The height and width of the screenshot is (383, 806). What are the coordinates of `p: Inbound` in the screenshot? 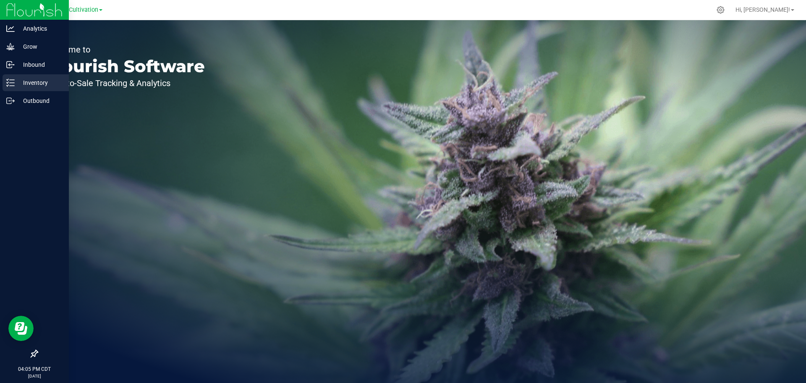 It's located at (40, 65).